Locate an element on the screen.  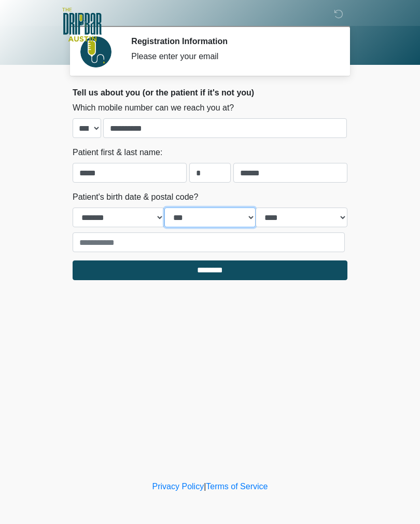
h2: Tell us about you (or the patient if it's not you) is located at coordinates (210, 93).